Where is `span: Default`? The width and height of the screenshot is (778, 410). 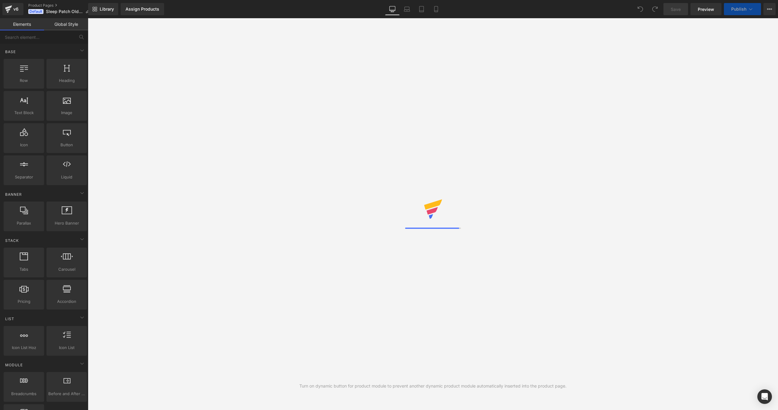
span: Default is located at coordinates (36, 12).